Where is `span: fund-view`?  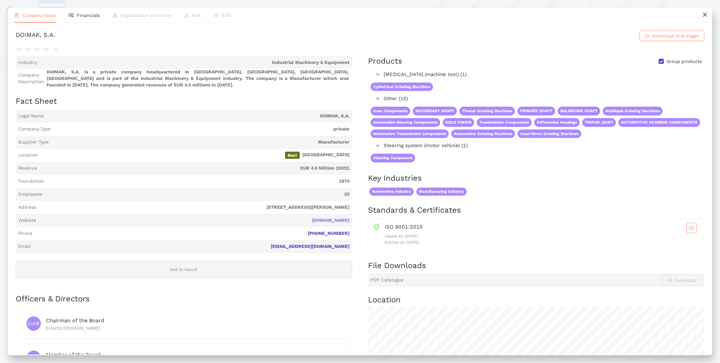
span: fund-view is located at coordinates (71, 15).